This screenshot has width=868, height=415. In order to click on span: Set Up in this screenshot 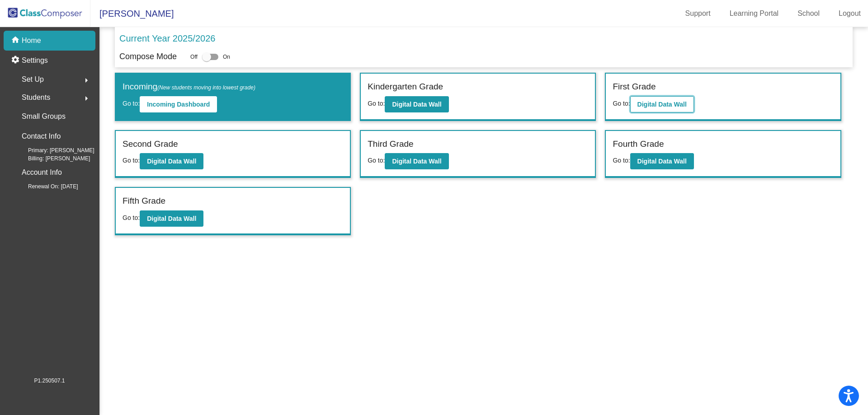, I will do `click(33, 79)`.